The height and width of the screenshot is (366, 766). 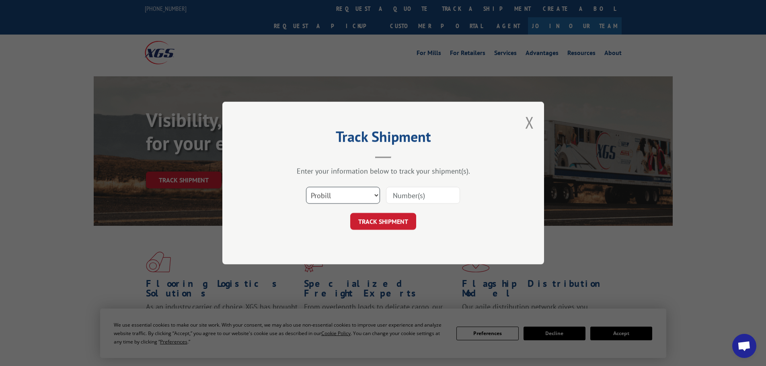 What do you see at coordinates (530, 122) in the screenshot?
I see `button: Close modal` at bounding box center [530, 122].